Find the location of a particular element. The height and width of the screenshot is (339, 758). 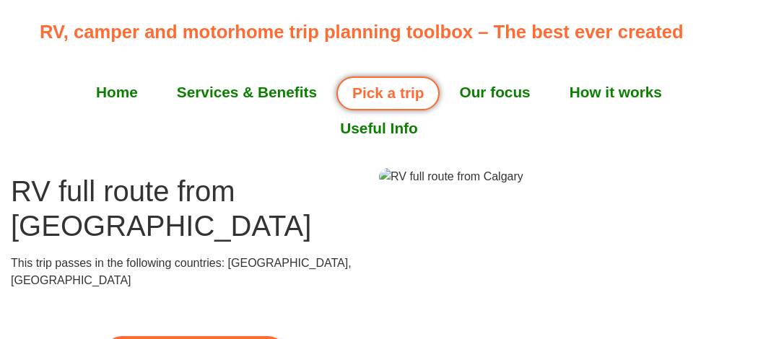

a: Services & Benefits is located at coordinates (247, 92).